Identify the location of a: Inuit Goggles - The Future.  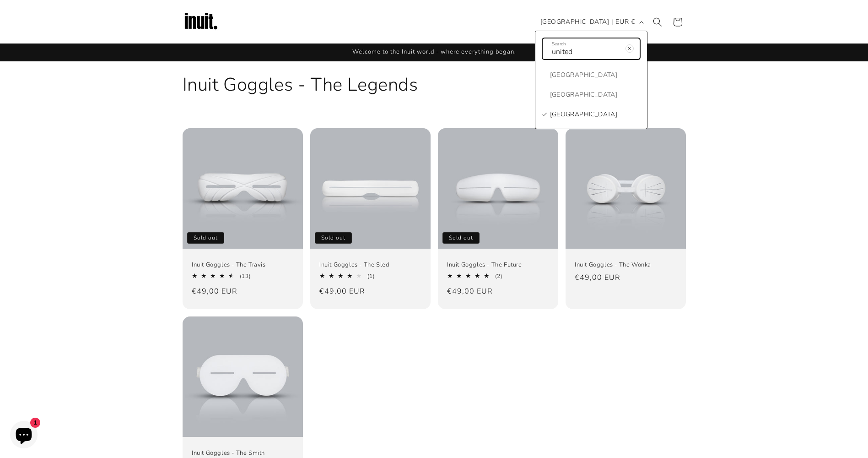
(498, 264).